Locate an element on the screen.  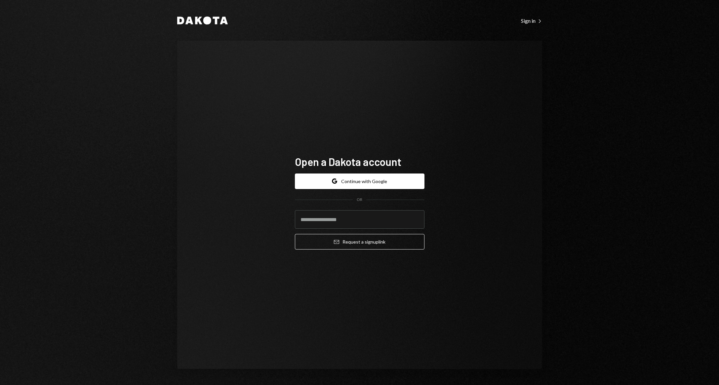
button: Request a signuplink is located at coordinates (360, 242).